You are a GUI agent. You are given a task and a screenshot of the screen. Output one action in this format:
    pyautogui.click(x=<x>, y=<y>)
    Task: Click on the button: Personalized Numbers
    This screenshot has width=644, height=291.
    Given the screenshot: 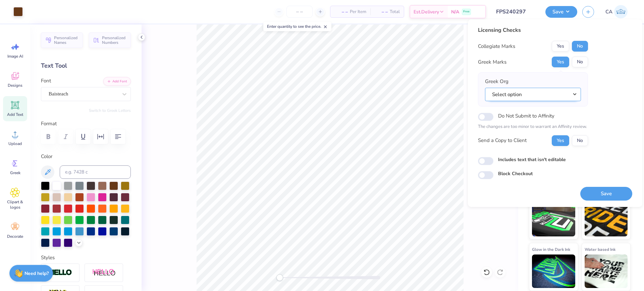 What is the action you would take?
    pyautogui.click(x=110, y=40)
    